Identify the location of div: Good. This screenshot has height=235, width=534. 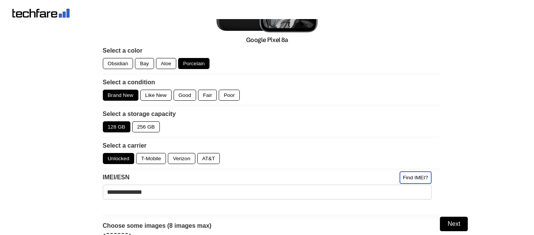
(185, 95).